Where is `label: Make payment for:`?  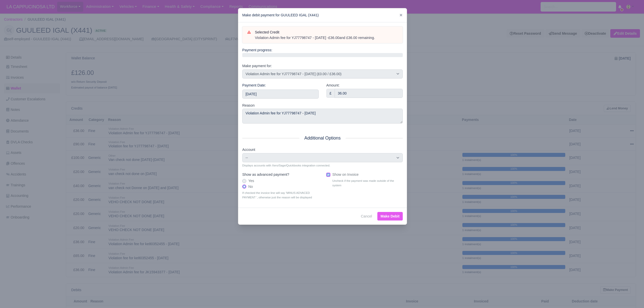
label: Make payment for: is located at coordinates (257, 66).